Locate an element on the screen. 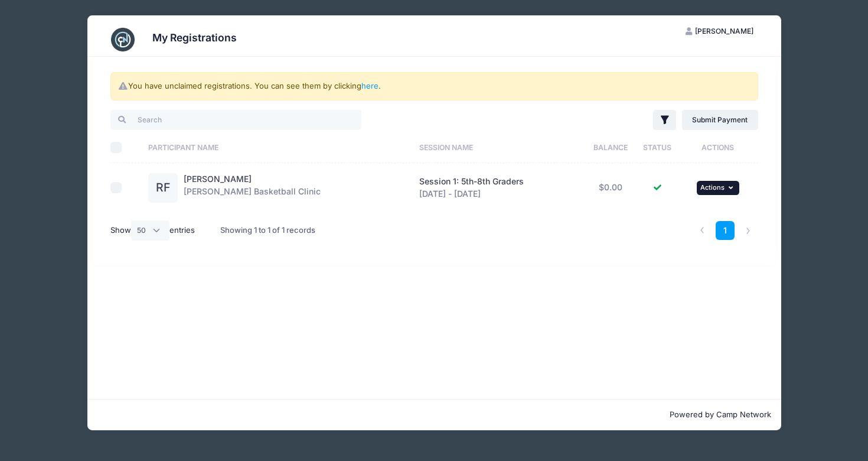 Image resolution: width=868 pixels, height=461 pixels. th: Participant Name: activate to sort column ascending is located at coordinates (277, 147).